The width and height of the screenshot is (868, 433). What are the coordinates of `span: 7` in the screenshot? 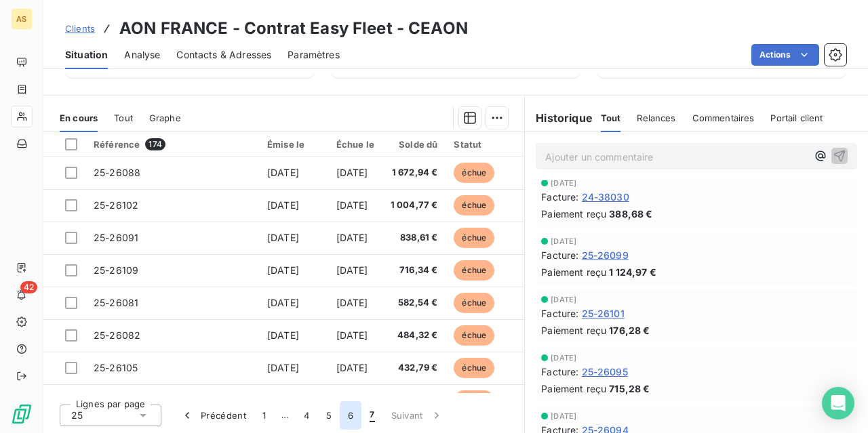 It's located at (372, 415).